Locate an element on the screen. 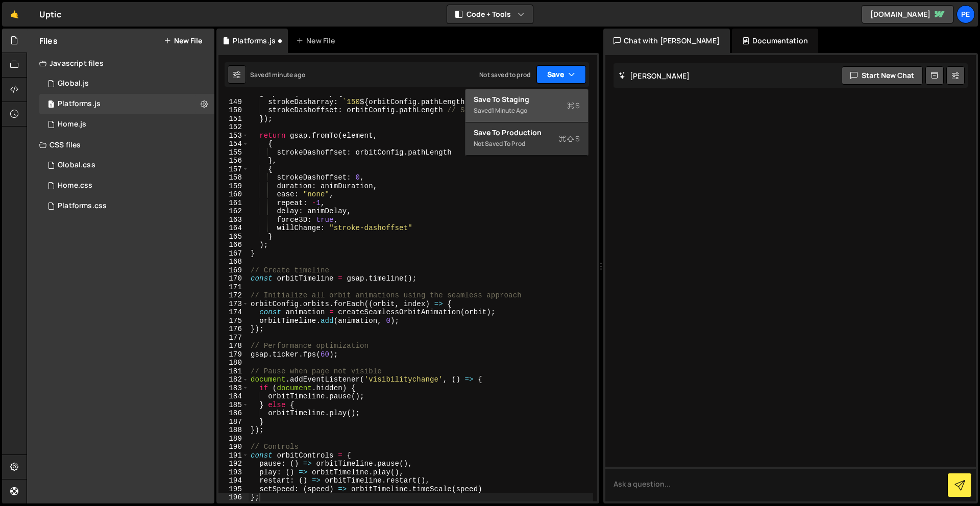 Image resolution: width=980 pixels, height=506 pixels. div: 151 is located at coordinates (233, 119).